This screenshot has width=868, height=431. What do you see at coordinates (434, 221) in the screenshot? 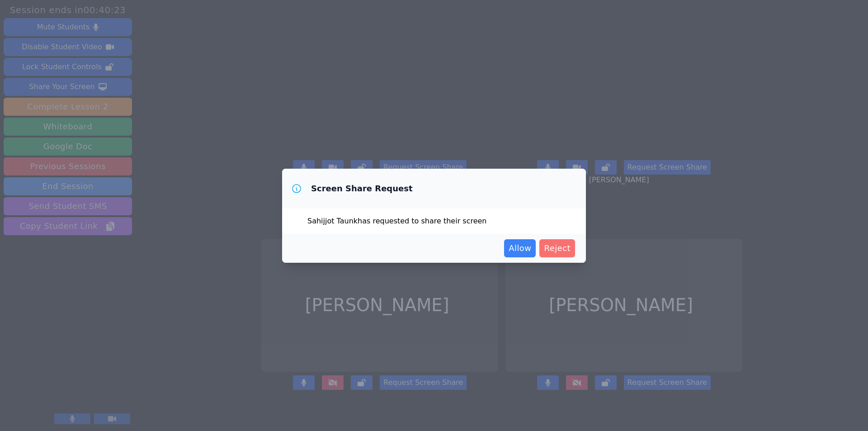
I see `div: Sahijjot Taunk has requested to share their screen` at bounding box center [434, 221].